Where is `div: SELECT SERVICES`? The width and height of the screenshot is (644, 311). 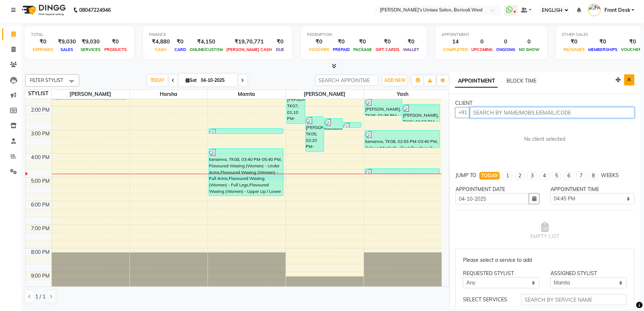
div: SELECT SERVICES is located at coordinates (487, 300).